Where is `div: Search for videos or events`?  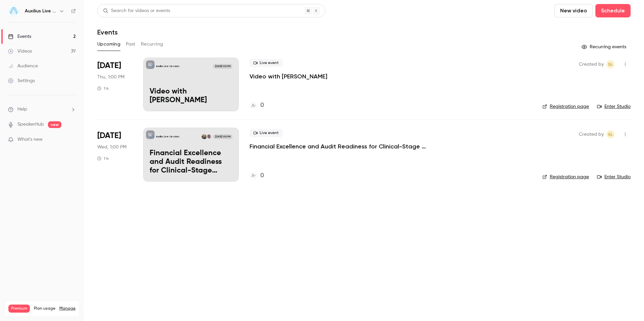 div: Search for videos or events is located at coordinates (137, 11).